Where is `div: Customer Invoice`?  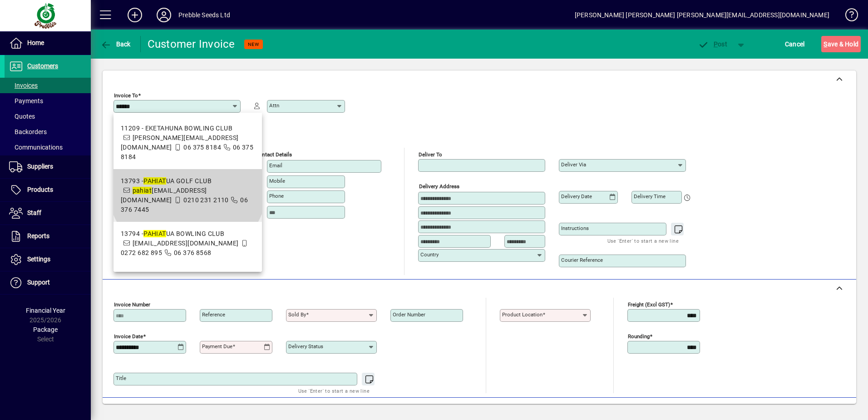
div: Customer Invoice is located at coordinates (191, 44).